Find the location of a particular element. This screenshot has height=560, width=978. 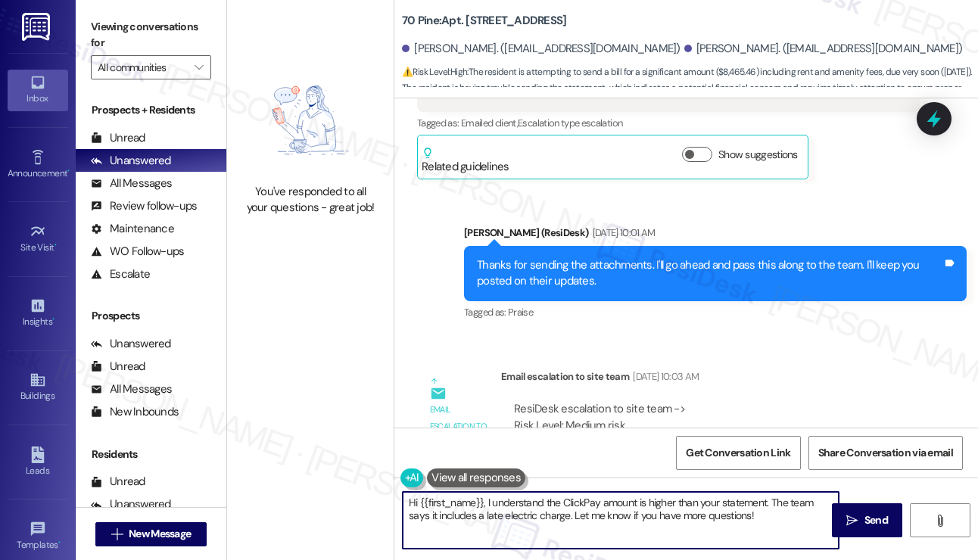

button: Send is located at coordinates (867, 520).